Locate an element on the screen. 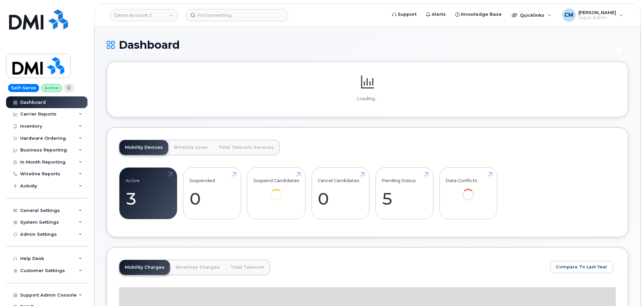  a: Mobility Charges is located at coordinates (145, 268).